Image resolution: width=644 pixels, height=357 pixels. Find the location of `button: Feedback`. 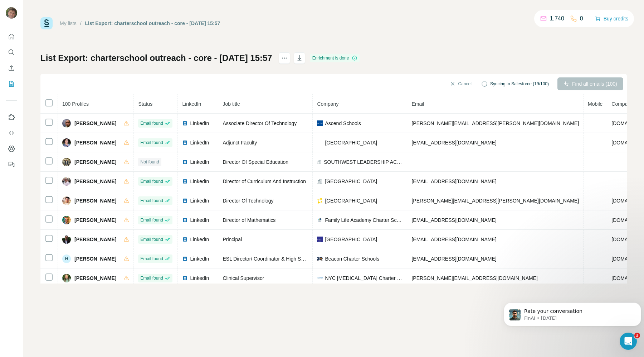

button: Feedback is located at coordinates (11, 164).